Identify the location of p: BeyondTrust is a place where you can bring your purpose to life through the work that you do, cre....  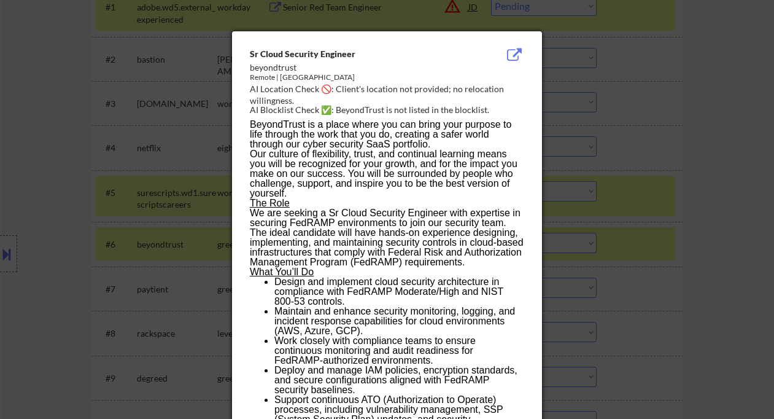
(387, 134).